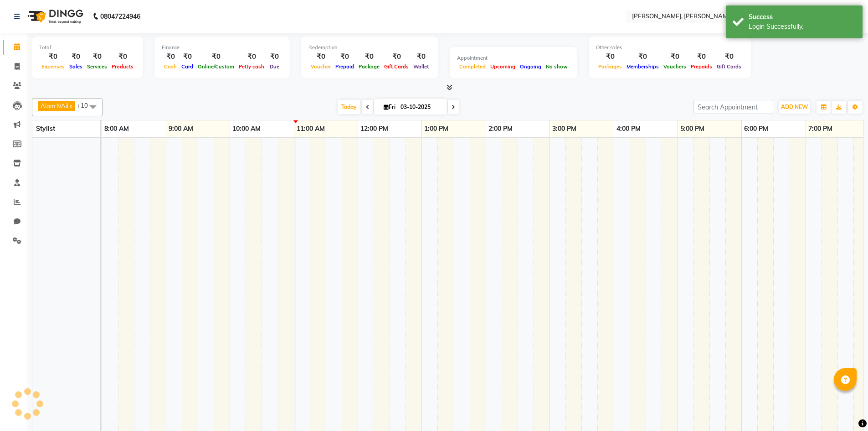  What do you see at coordinates (171, 66) in the screenshot?
I see `span: Cash` at bounding box center [171, 66].